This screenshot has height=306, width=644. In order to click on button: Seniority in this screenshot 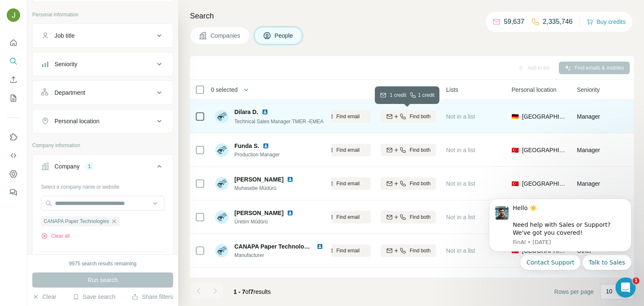, I will do `click(103, 64)`.